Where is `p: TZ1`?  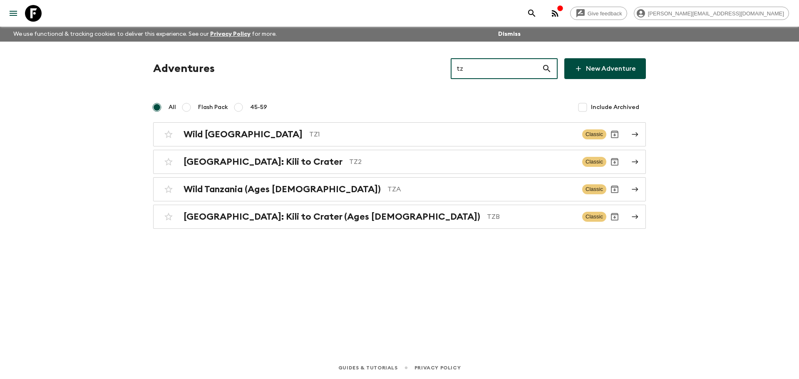 p: TZ1 is located at coordinates (442, 134).